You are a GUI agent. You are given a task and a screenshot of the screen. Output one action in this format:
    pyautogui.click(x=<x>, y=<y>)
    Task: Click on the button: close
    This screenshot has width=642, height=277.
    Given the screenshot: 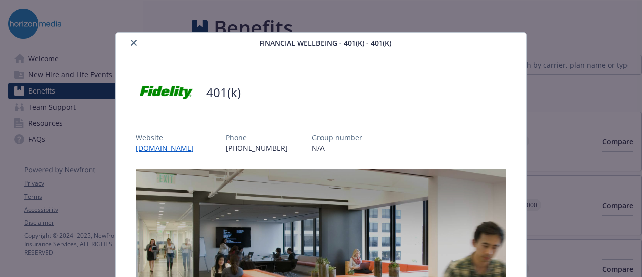 What is the action you would take?
    pyautogui.click(x=134, y=43)
    